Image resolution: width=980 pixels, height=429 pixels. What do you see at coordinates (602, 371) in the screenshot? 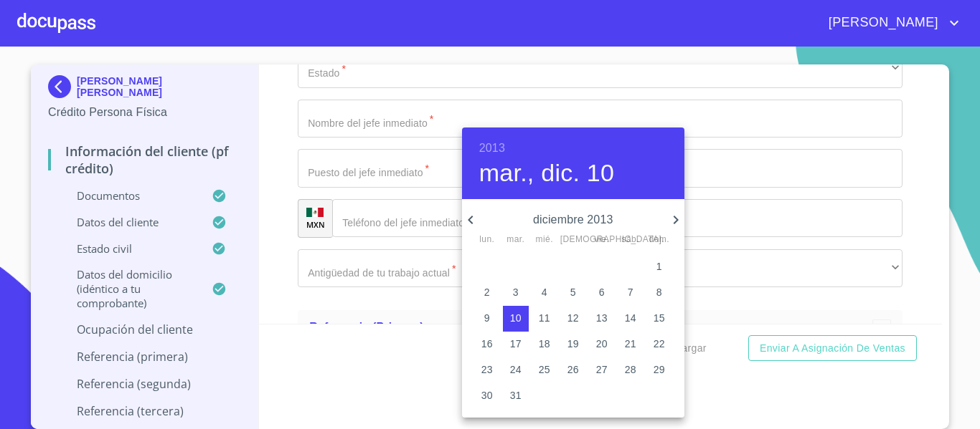
I see `button: 27` at bounding box center [602, 371].